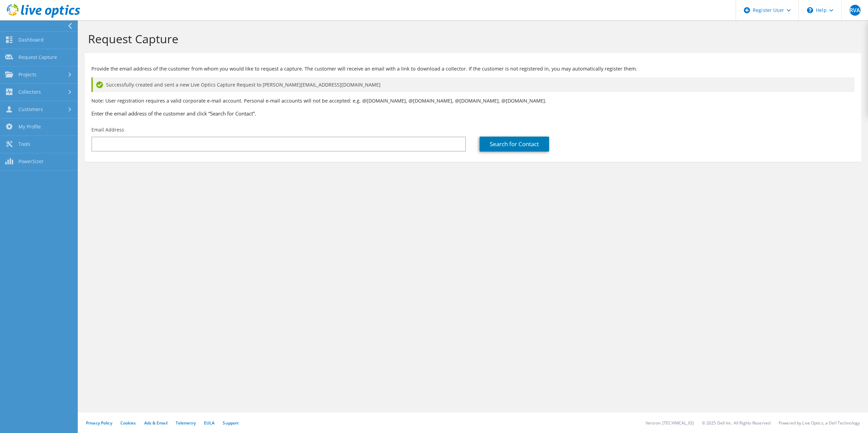 This screenshot has width=868, height=433. I want to click on a: Telemetry, so click(186, 423).